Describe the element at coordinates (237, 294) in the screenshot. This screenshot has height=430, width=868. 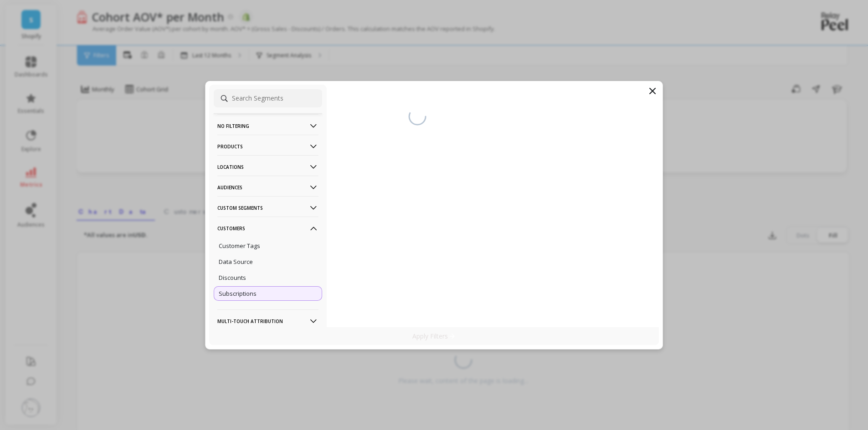
I see `p: Subscriptions` at that location.